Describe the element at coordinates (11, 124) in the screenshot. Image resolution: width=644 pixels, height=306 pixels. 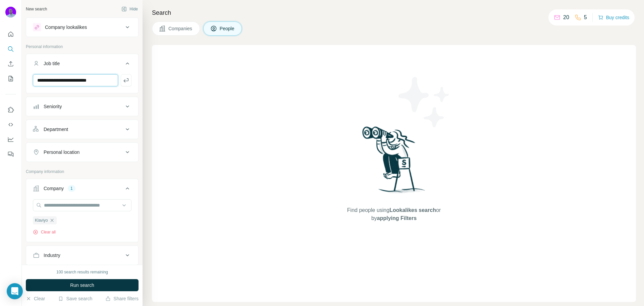
I see `button: Use Surfe API` at that location.